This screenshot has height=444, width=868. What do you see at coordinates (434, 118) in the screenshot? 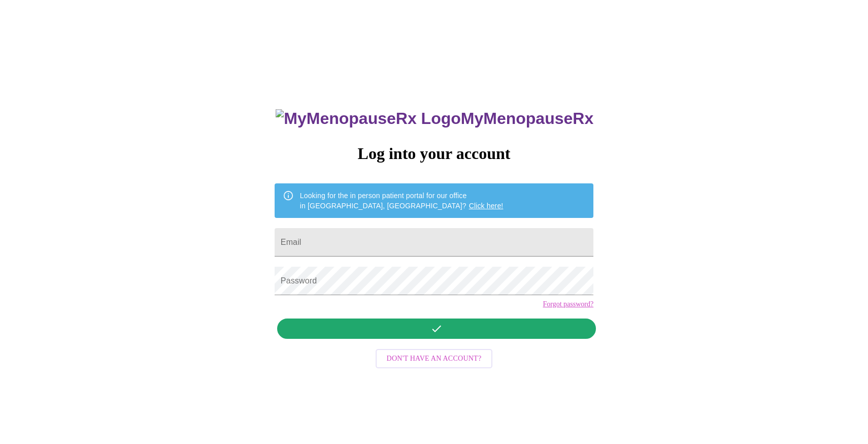
I see `h3: MyMenopauseRx` at bounding box center [434, 118].